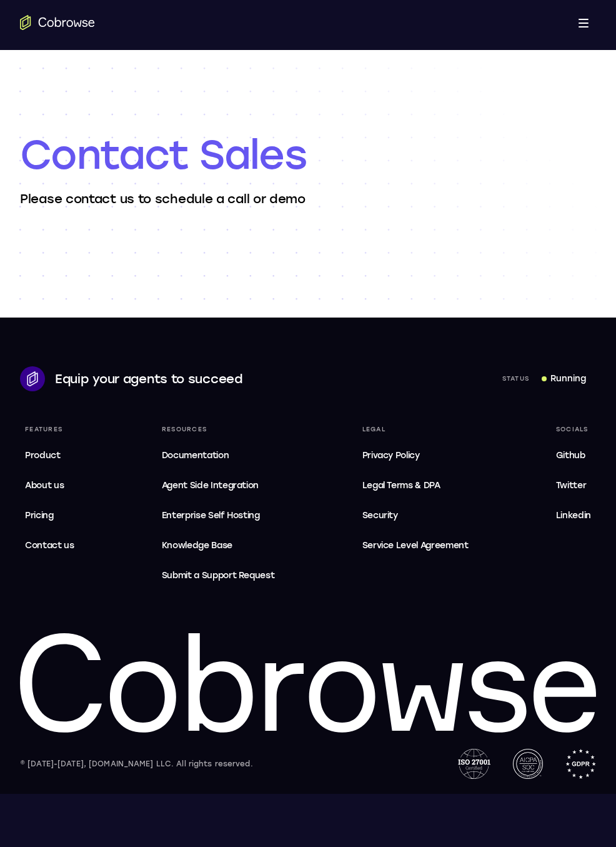  I want to click on a: Twitter, so click(573, 486).